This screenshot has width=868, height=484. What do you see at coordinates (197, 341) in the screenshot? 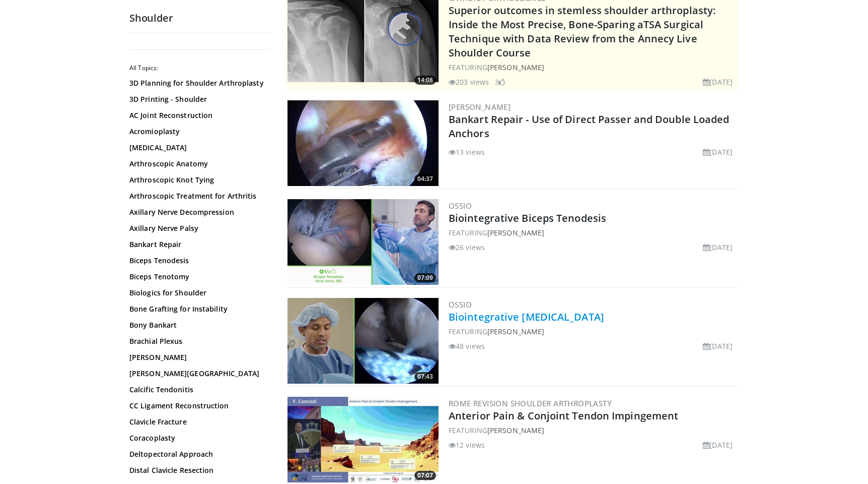
I see `a: Brachial Plexus` at bounding box center [197, 341].